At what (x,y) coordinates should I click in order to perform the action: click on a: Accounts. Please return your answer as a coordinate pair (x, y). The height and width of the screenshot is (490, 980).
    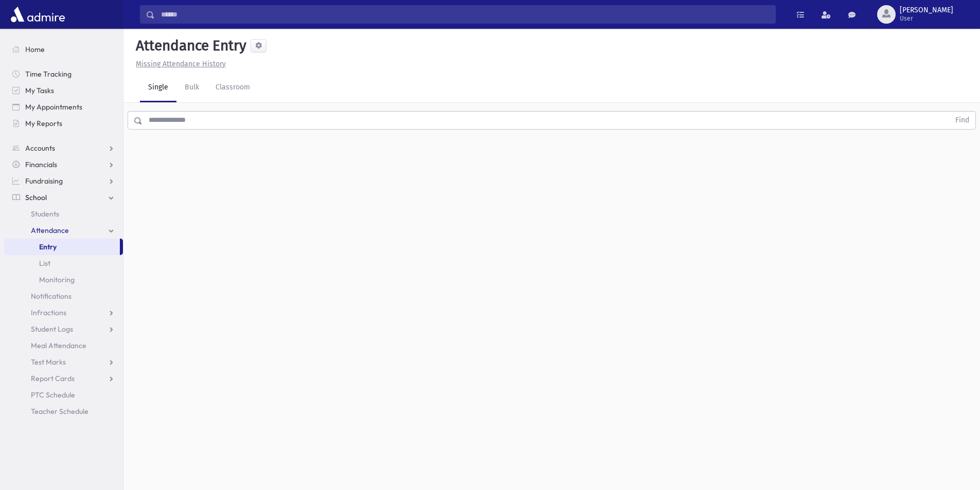
    Looking at the image, I should click on (64, 148).